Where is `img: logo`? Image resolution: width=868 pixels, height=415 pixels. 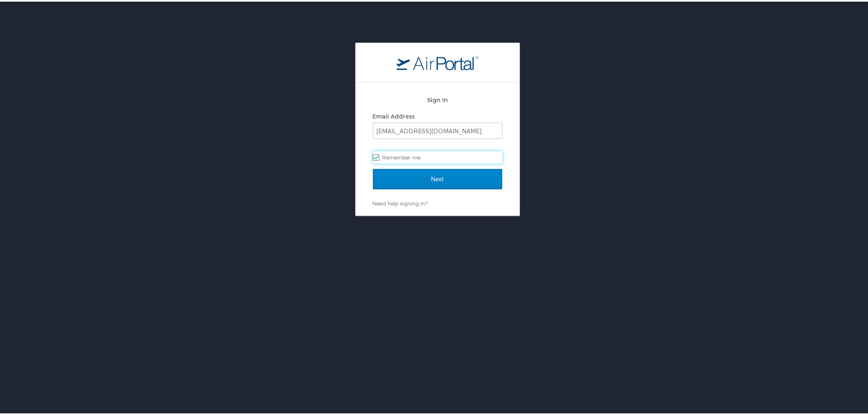 img: logo is located at coordinates (437, 61).